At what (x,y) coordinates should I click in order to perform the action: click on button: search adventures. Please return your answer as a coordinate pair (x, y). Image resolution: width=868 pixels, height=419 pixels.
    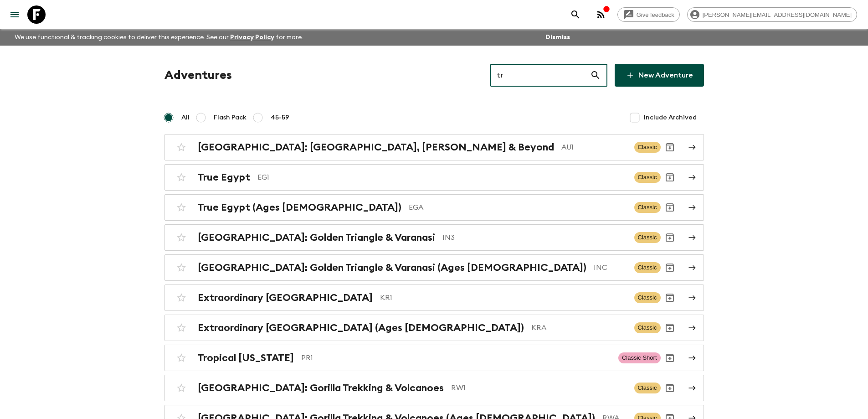
    Looking at the image, I should click on (576, 15).